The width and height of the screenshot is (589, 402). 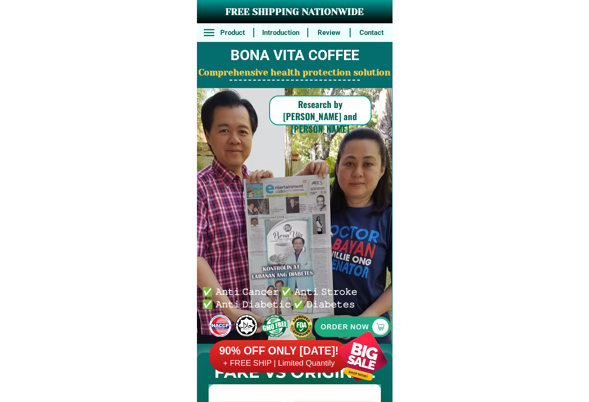 What do you see at coordinates (282, 297) in the screenshot?
I see `h6: ✅ 𝙰𝚗𝚝𝚒 𝙲𝚊𝚗𝚌𝚎𝚛 ✅ 𝙰𝚗𝚝𝚒 𝚂𝚝𝚛𝚘𝚔𝚎 ✅ 𝙰𝚗𝚝𝚒 𝙳𝚒𝚊𝚋𝚎𝚝𝚒𝚌 ✅ 𝙳𝚒𝚊𝚋𝚎𝚝𝚎𝚜` at bounding box center [282, 297].